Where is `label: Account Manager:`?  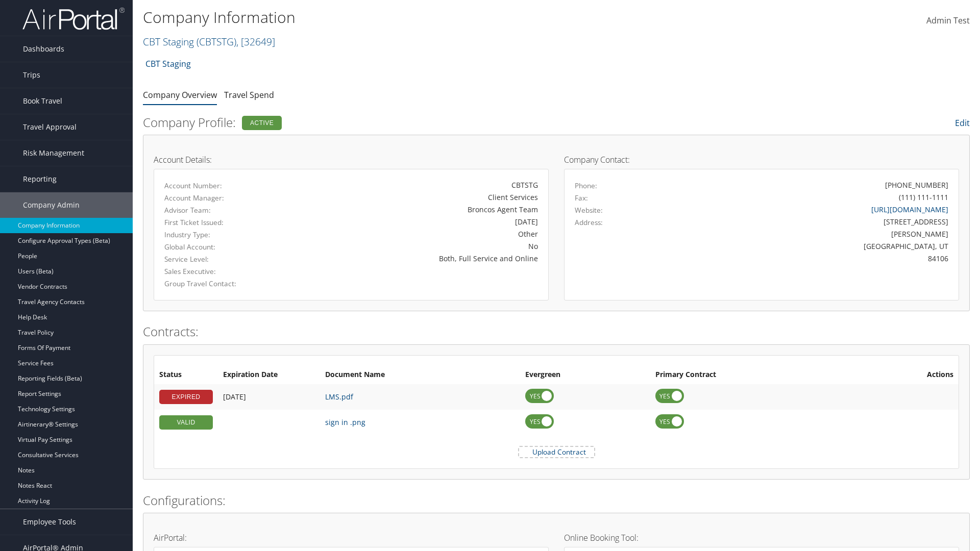
label: Account Manager: is located at coordinates (221, 198).